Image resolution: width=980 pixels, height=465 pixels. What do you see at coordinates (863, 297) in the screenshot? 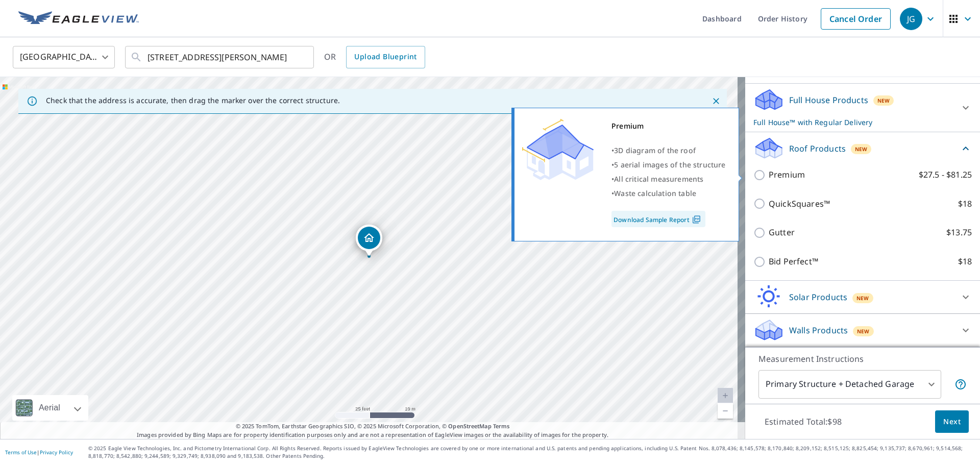
I see `div: Solar ProductsNew` at bounding box center [863, 297].